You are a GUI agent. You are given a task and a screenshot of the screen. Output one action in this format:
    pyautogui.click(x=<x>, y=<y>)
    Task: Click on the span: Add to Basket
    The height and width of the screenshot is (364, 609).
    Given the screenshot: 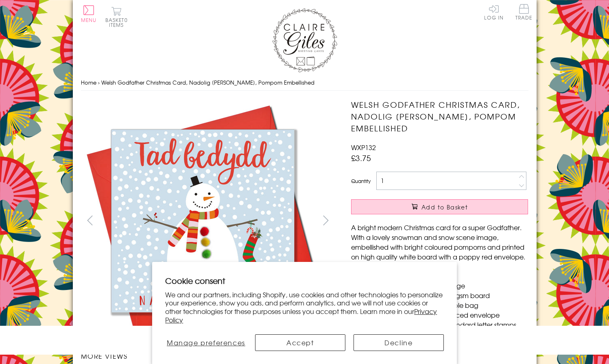 What is the action you would take?
    pyautogui.click(x=445, y=207)
    